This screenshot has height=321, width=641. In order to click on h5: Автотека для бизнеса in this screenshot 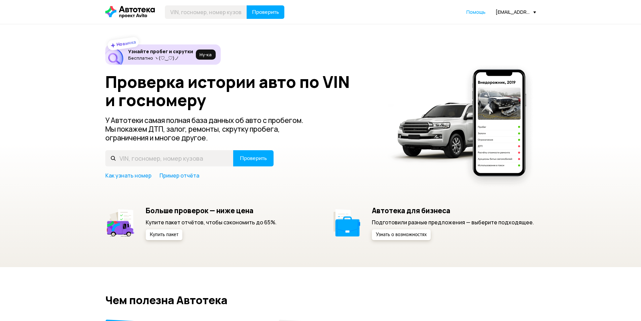, I will do `click(453, 210)`.